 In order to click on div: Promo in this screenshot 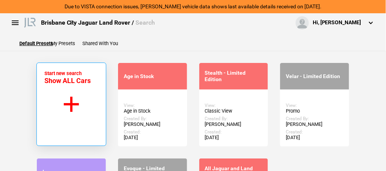, I will do `click(315, 111)`.